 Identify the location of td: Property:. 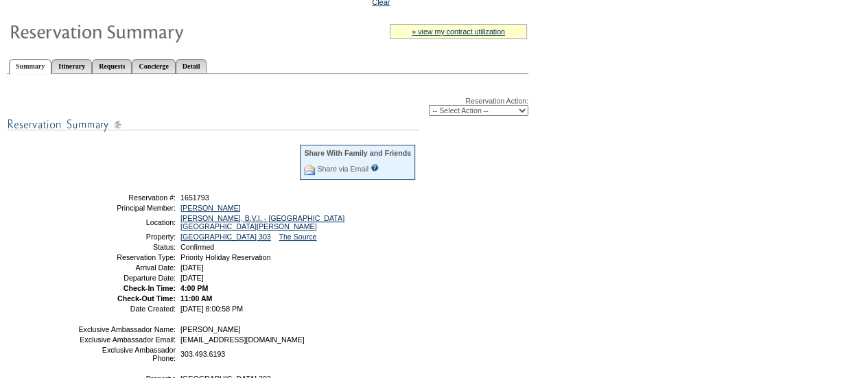
(126, 237).